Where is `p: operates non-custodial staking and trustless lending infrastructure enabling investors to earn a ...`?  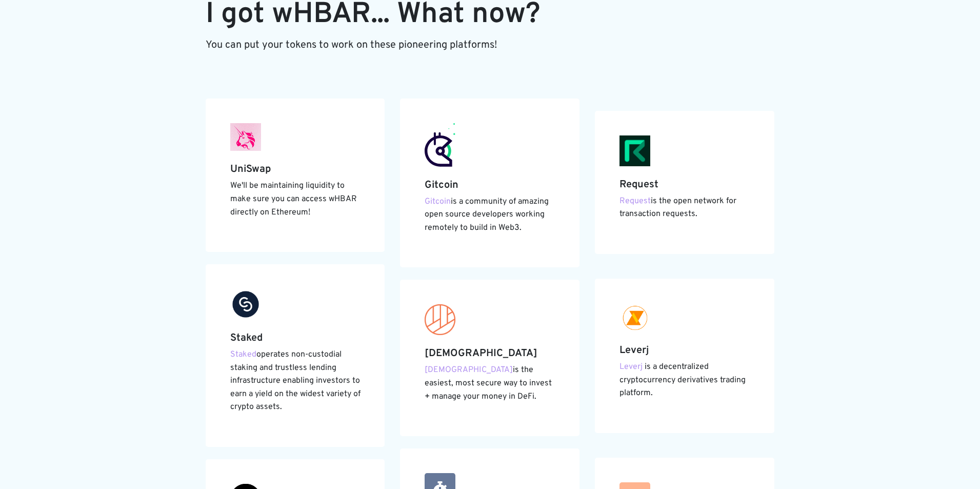
p: operates non-custodial staking and trustless lending infrastructure enabling investors to earn a ... is located at coordinates (295, 381).